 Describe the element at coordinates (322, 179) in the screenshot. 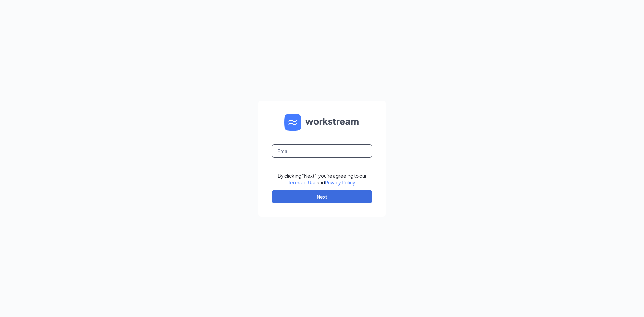

I see `div: By clicking "Next", you're agreeing to our and .` at that location.